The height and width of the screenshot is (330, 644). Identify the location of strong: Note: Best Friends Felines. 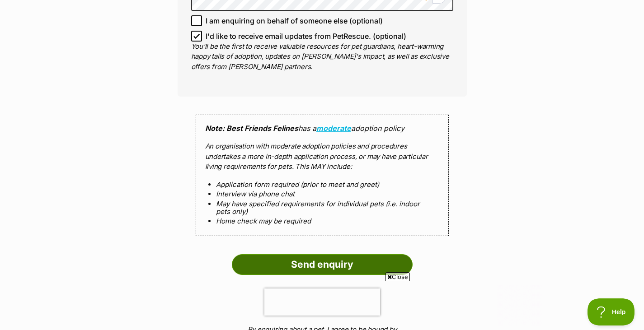
(252, 128).